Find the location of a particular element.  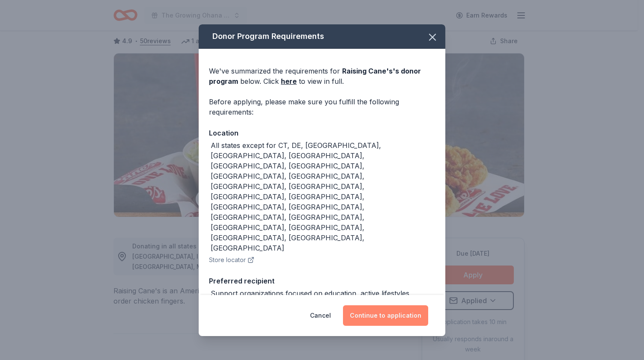

div: Support organizations focused on education, active lifestyles, feeding the hungry, pet welfare, b... is located at coordinates (323, 303).